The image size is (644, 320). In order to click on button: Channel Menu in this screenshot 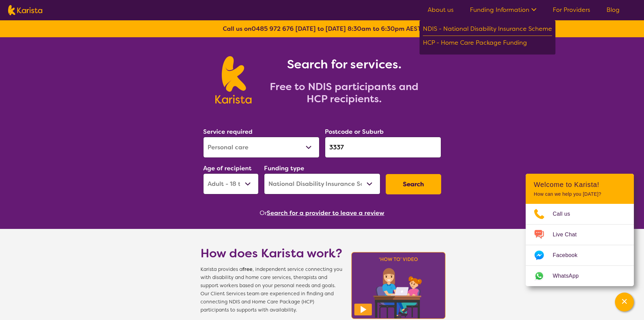, I will do `click(625, 302)`.